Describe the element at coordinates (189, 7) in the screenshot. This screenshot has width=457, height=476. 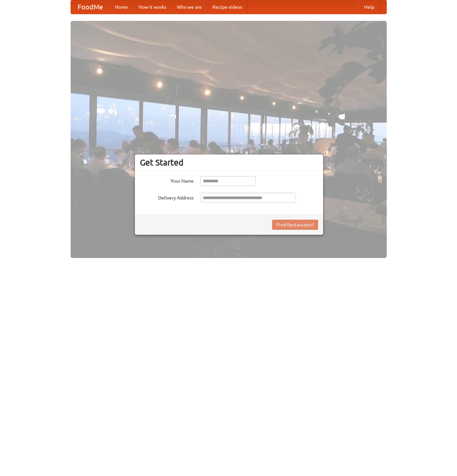
I see `a: Who we are` at that location.